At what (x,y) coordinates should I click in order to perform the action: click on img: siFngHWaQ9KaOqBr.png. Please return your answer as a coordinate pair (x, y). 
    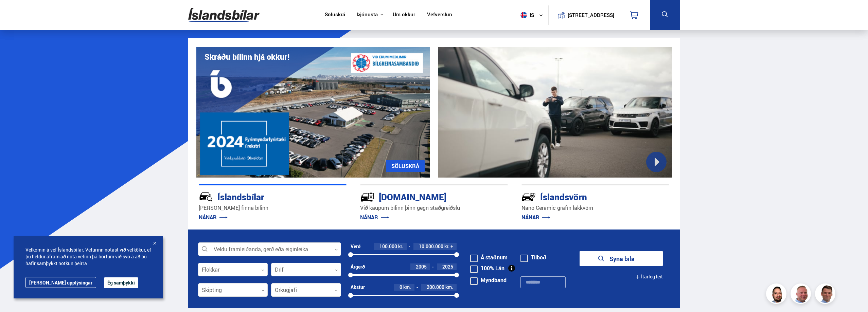
    Looking at the image, I should click on (802, 294).